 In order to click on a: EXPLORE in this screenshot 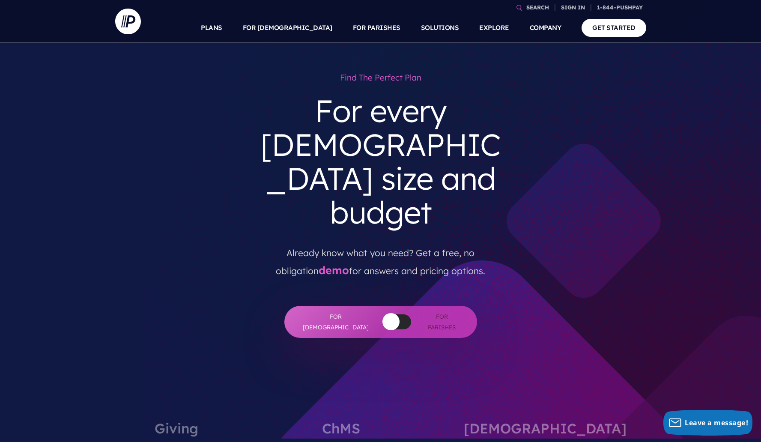, I will do `click(494, 28)`.